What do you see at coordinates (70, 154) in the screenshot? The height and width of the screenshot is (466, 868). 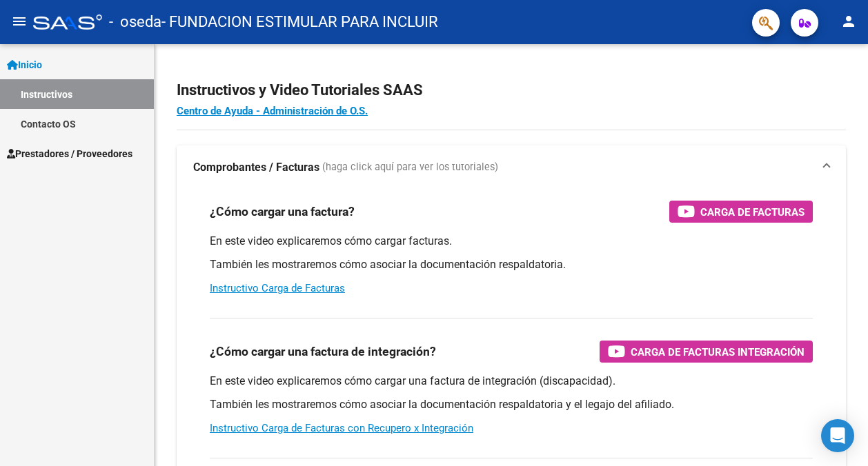 I see `span: Prestadores / Proveedores` at bounding box center [70, 154].